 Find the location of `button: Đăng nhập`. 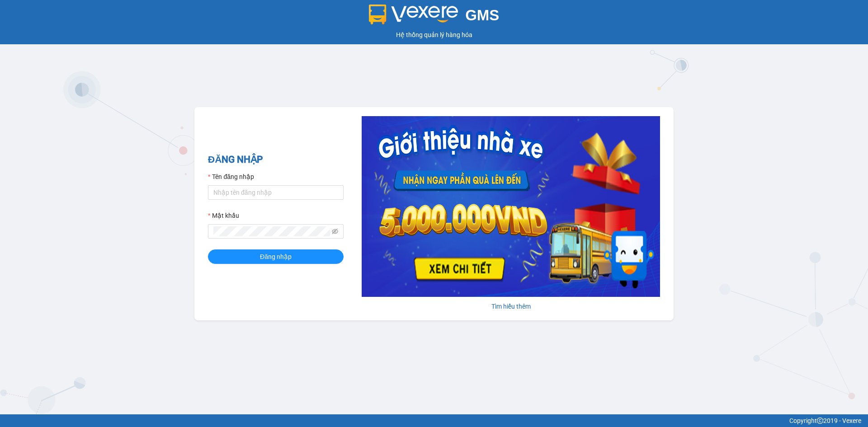

button: Đăng nhập is located at coordinates (276, 257).